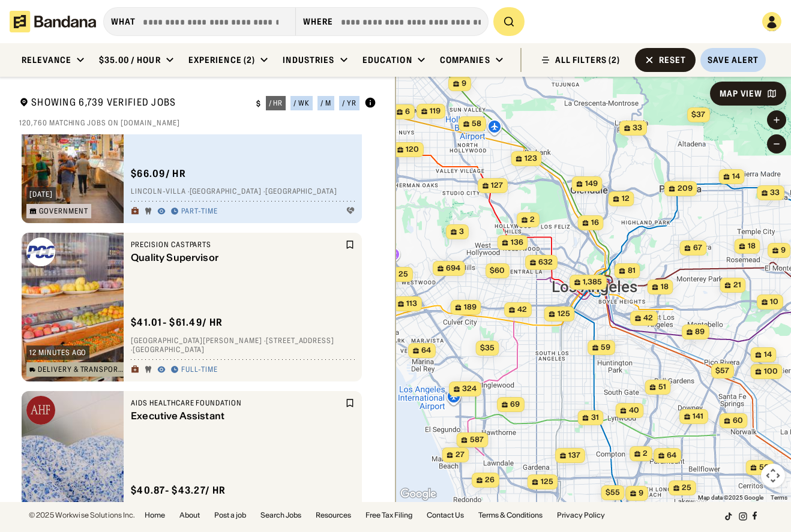 This screenshot has width=791, height=532. Describe the element at coordinates (326, 103) in the screenshot. I see `div: / m` at that location.